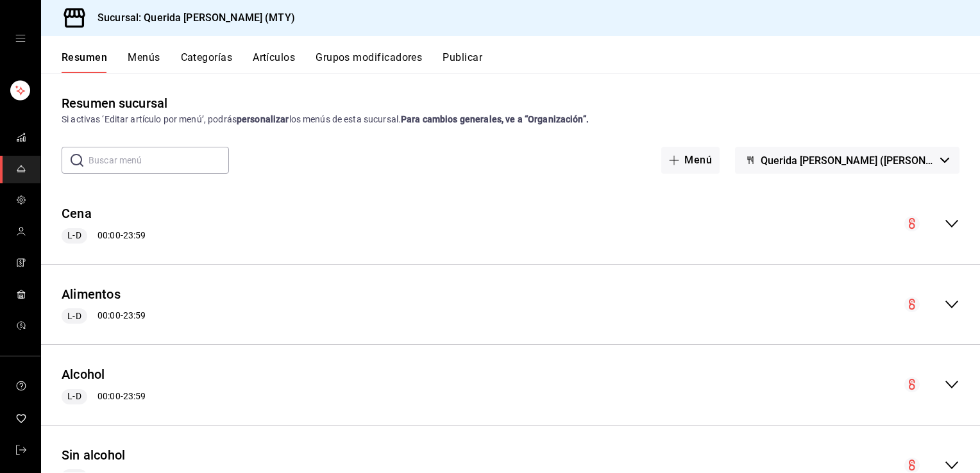 This screenshot has width=980, height=473. Describe the element at coordinates (84, 62) in the screenshot. I see `button: Resumen` at that location.